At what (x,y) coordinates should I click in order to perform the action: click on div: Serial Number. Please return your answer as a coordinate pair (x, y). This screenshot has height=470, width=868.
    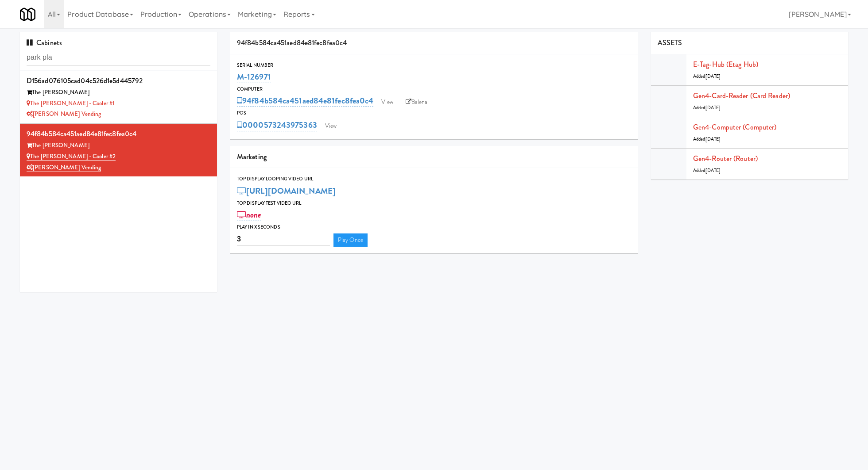
    Looking at the image, I should click on (434, 66).